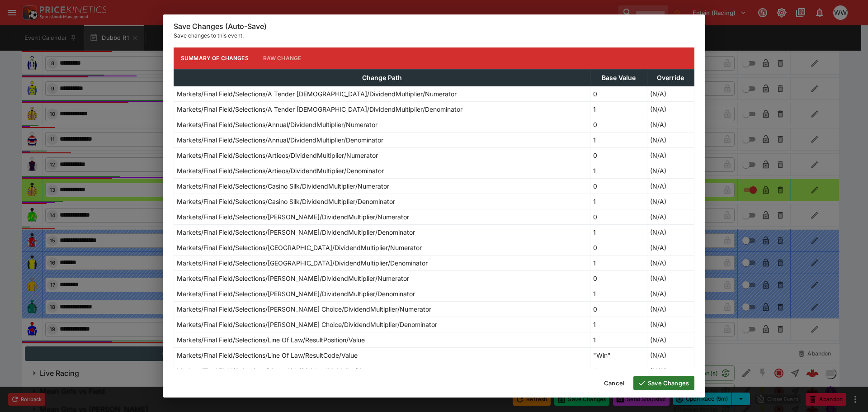 Image resolution: width=868 pixels, height=412 pixels. What do you see at coordinates (286, 201) in the screenshot?
I see `p: Markets/Final Field/Selections/Casino Silk/DividendMultiplier/Denominator` at bounding box center [286, 201].